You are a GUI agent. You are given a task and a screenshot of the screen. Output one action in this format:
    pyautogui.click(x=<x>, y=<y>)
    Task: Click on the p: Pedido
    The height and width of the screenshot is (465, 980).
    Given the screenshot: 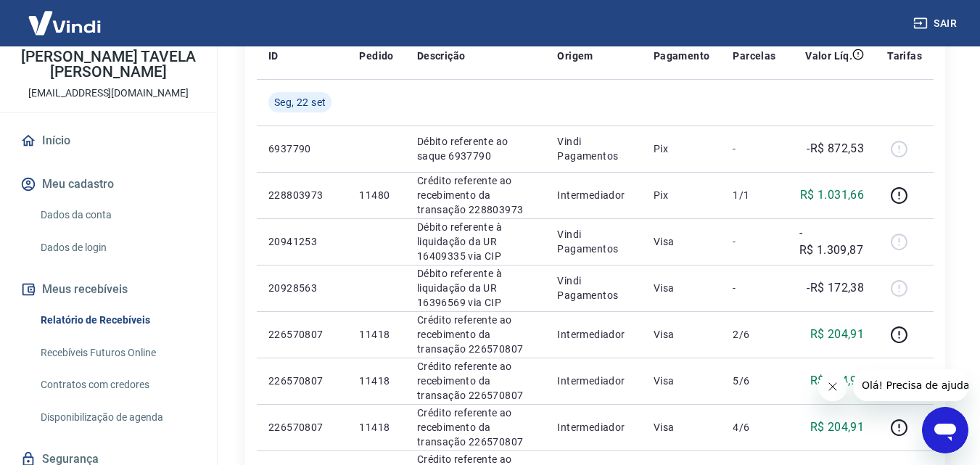 What is the action you would take?
    pyautogui.click(x=376, y=56)
    